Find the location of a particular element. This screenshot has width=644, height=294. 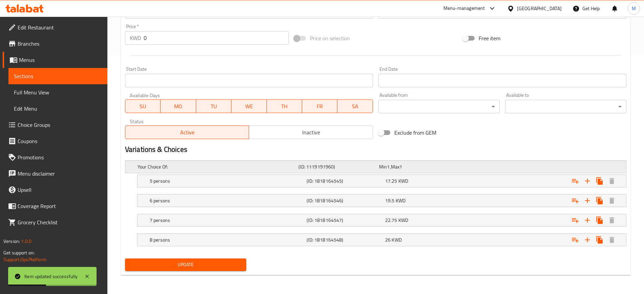

button: MO is located at coordinates (178, 107).